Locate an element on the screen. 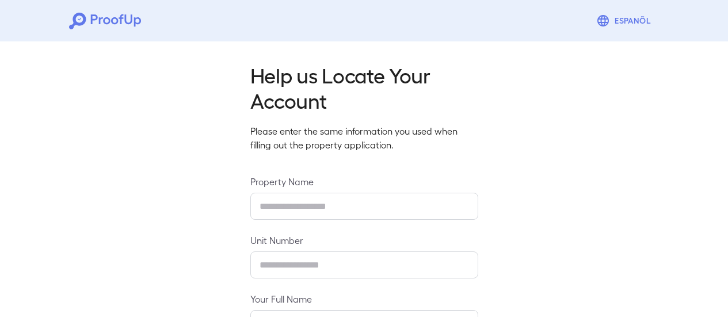 The width and height of the screenshot is (728, 317). h2: Help us Locate Your Account is located at coordinates (364, 87).